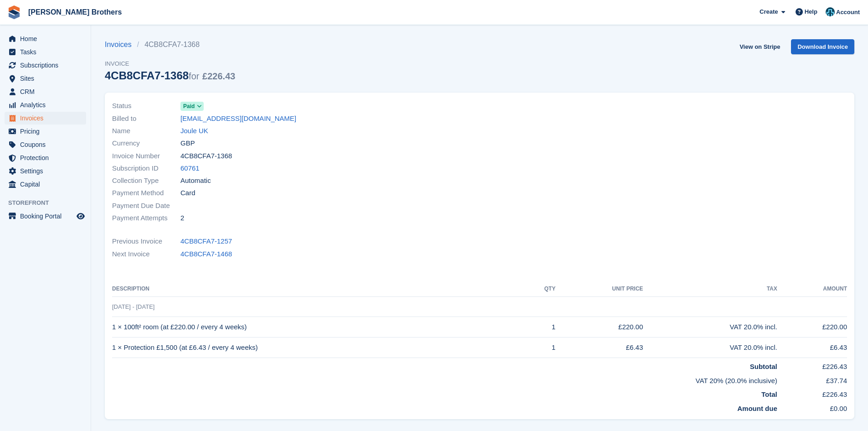  I want to click on span: Invoice Number, so click(146, 156).